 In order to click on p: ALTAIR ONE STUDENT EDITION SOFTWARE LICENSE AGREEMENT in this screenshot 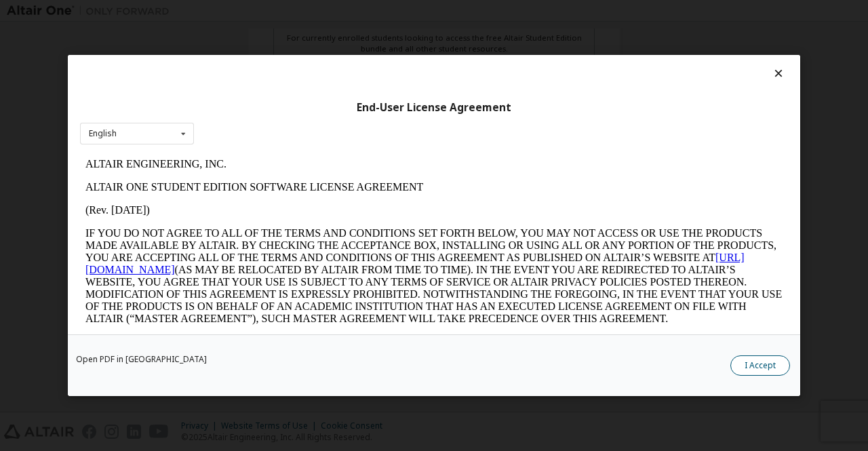, I will do `click(354, 34)`.